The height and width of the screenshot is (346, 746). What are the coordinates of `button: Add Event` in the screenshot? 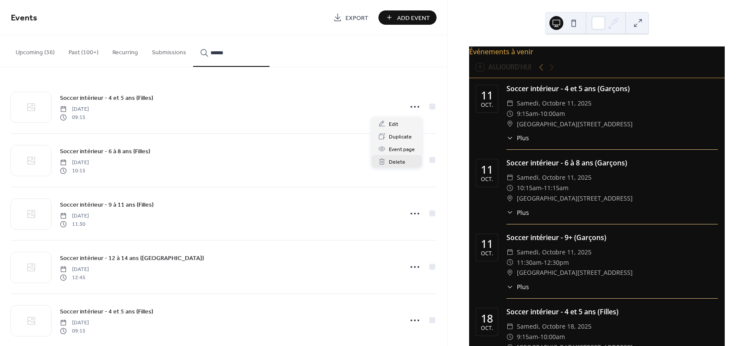 It's located at (407, 17).